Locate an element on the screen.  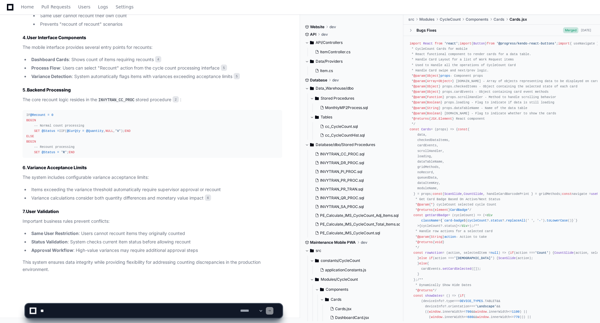
button: INVYTRAN_CC_PROC.sql is located at coordinates (356, 154).